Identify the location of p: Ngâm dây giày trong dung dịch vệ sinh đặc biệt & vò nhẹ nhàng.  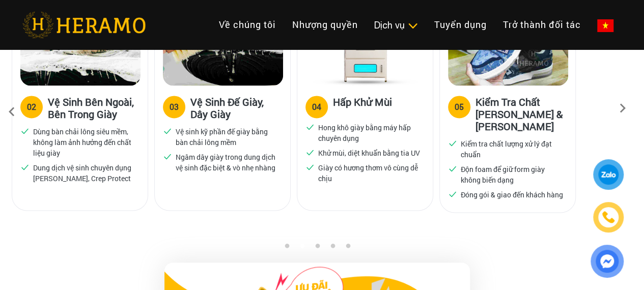
(227, 163).